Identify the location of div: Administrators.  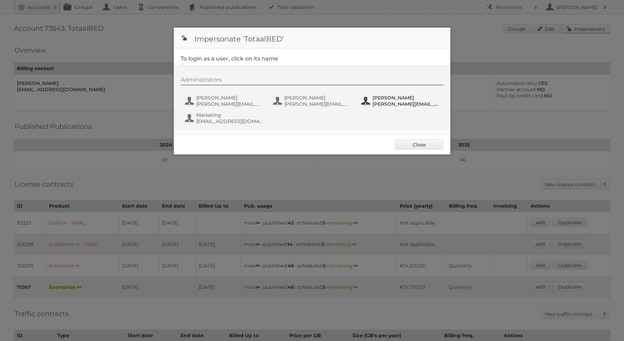
(312, 81).